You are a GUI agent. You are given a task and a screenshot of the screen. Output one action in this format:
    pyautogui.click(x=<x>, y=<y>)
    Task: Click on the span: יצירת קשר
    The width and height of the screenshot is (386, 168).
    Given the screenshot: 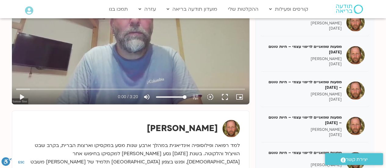 What is the action you would take?
    pyautogui.click(x=357, y=160)
    